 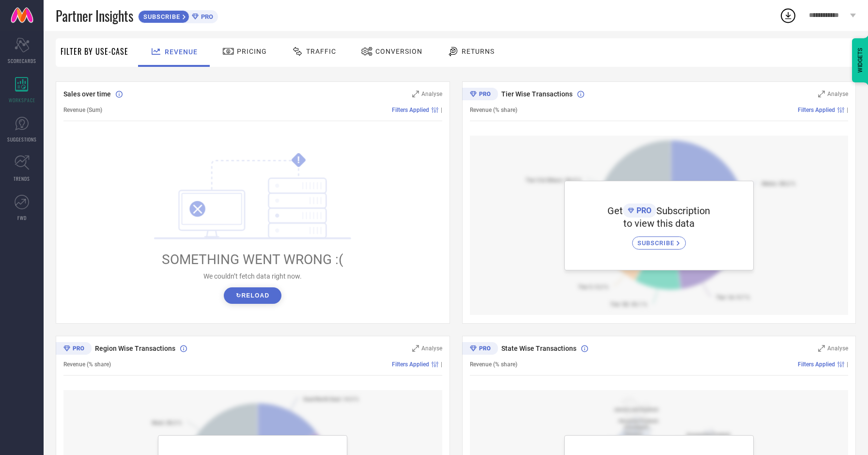 What do you see at coordinates (537, 94) in the screenshot?
I see `span: Tier Wise Transactions` at bounding box center [537, 94].